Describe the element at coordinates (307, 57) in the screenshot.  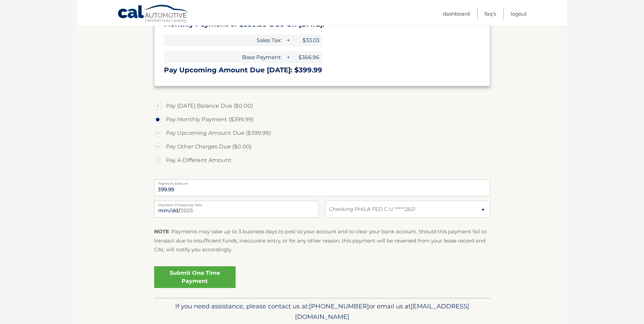
I see `span: $366.96` at that location.